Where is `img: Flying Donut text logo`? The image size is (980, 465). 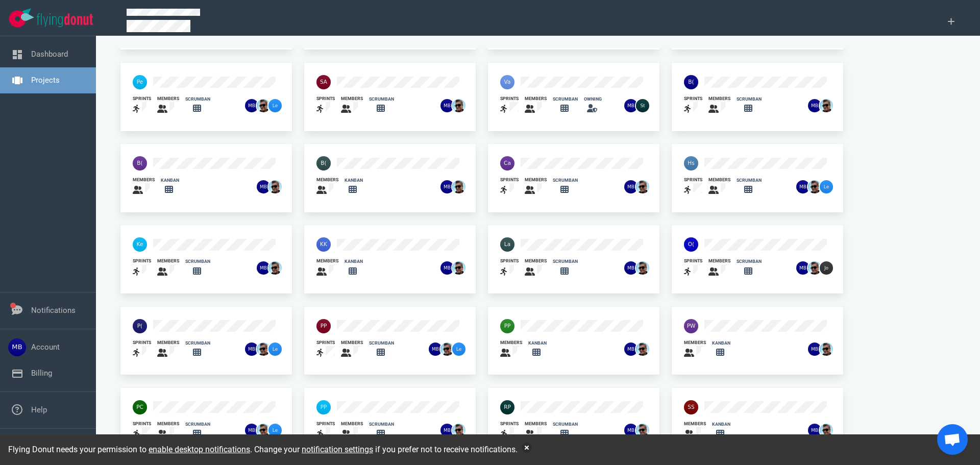 img: Flying Donut text logo is located at coordinates (65, 20).